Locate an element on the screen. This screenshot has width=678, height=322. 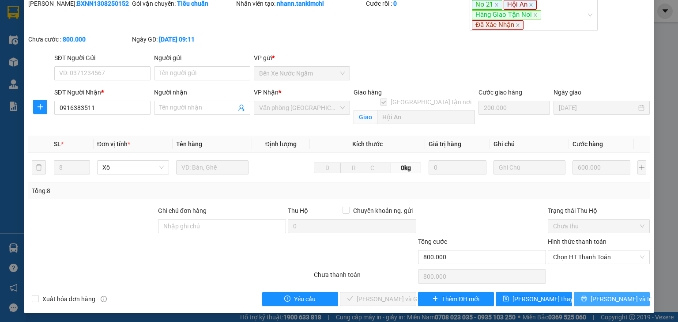
span: Thêm ĐH mới is located at coordinates (460, 299).